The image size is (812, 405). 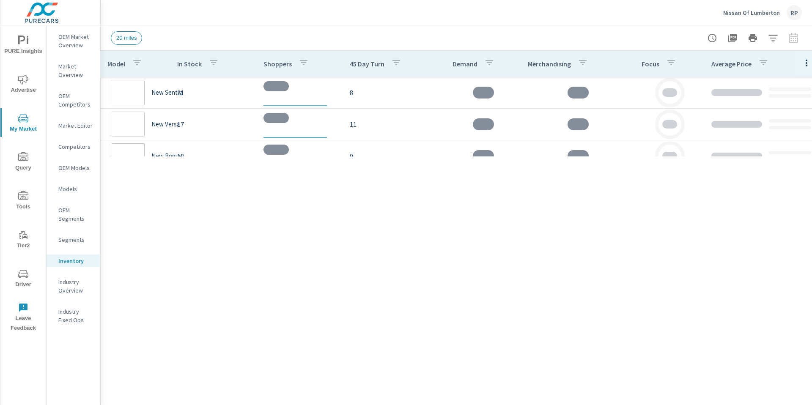 I want to click on p: OEM Market Overview, so click(x=76, y=41).